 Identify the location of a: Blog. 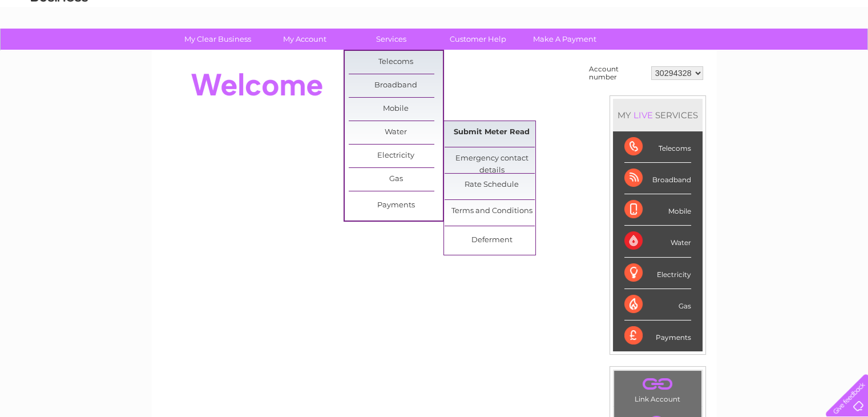
(776, 53).